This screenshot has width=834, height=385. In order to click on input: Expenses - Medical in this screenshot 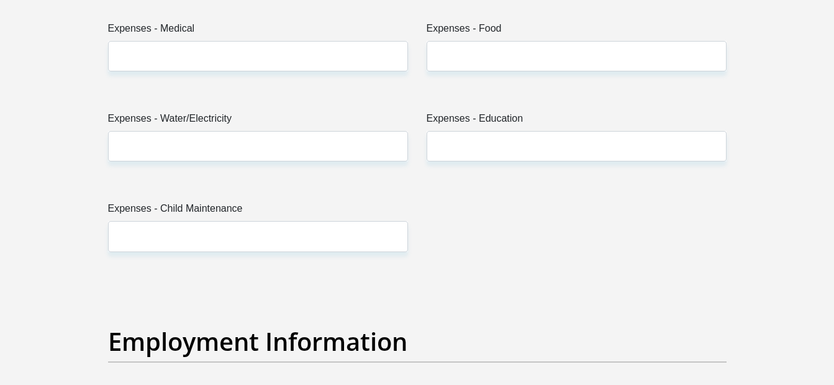, I will do `click(258, 56)`.